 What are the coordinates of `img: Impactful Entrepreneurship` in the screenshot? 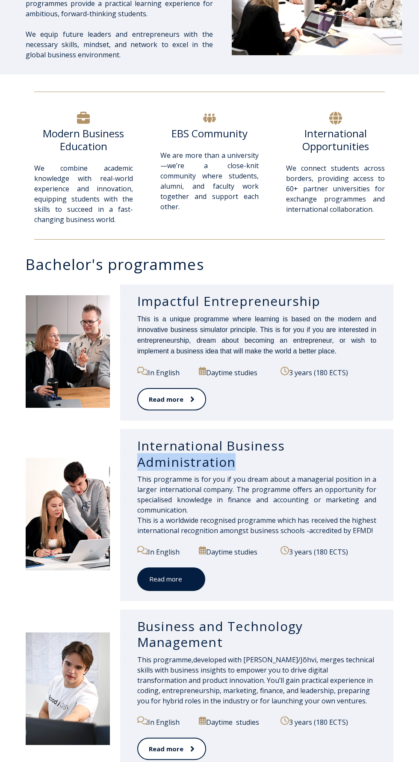 It's located at (68, 351).